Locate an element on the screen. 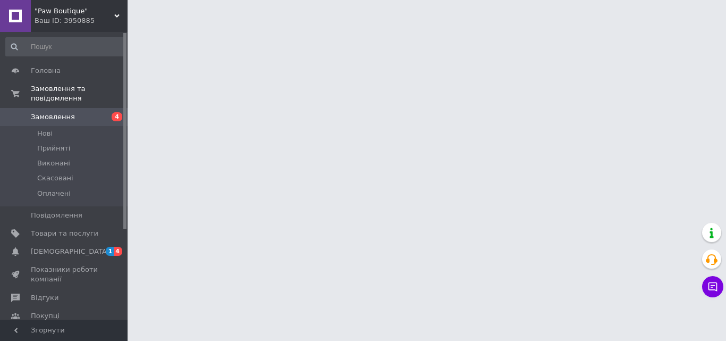  button: Чат з покупцем is located at coordinates (712, 286).